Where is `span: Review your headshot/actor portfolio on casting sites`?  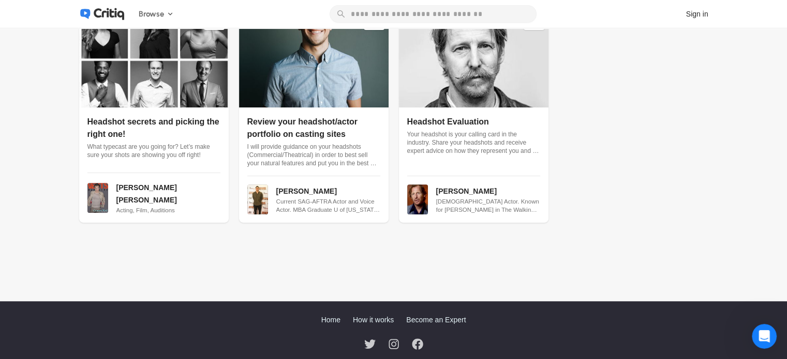
span: Review your headshot/actor portfolio on casting sites is located at coordinates (302, 128).